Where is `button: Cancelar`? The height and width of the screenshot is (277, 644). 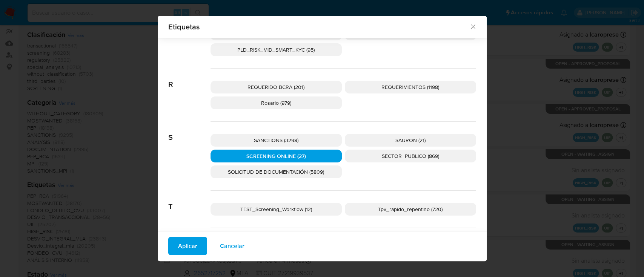
button: Cancelar is located at coordinates (232, 246).